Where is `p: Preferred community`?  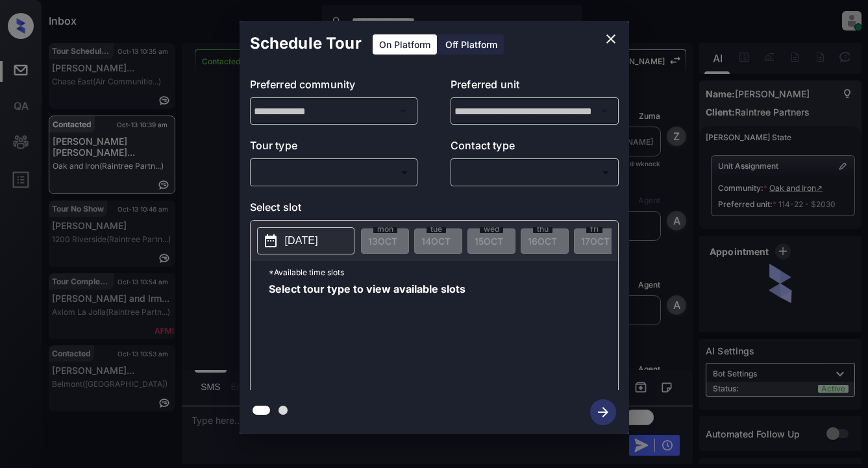
p: Preferred community is located at coordinates (334, 87).